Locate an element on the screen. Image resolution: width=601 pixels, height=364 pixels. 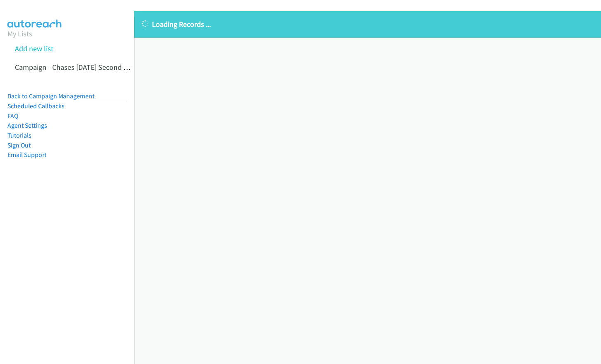
a: Sign Out is located at coordinates (19, 145).